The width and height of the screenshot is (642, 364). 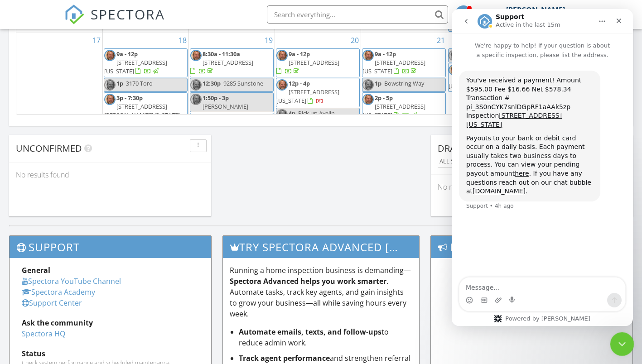 What do you see at coordinates (490, 88) in the screenshot?
I see `td: Go to August 22, 2025` at bounding box center [490, 88].